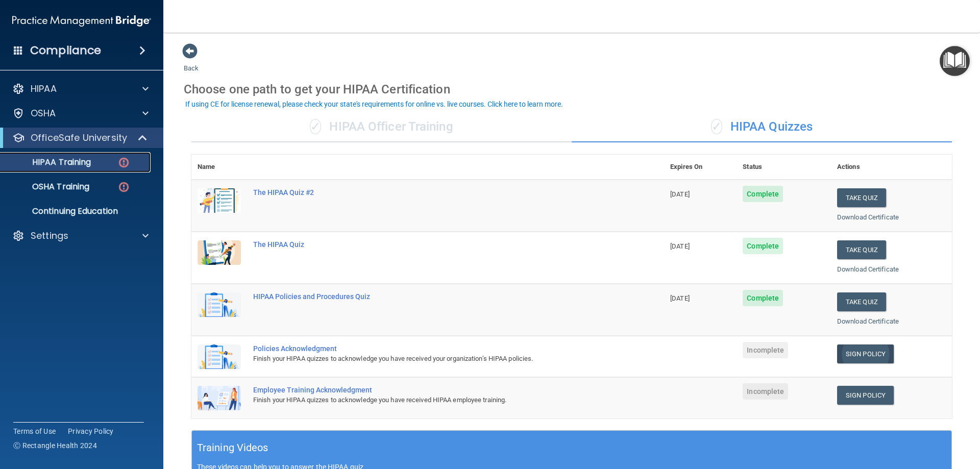 The image size is (980, 469). Describe the element at coordinates (44, 113) in the screenshot. I see `p: OSHA` at that location.